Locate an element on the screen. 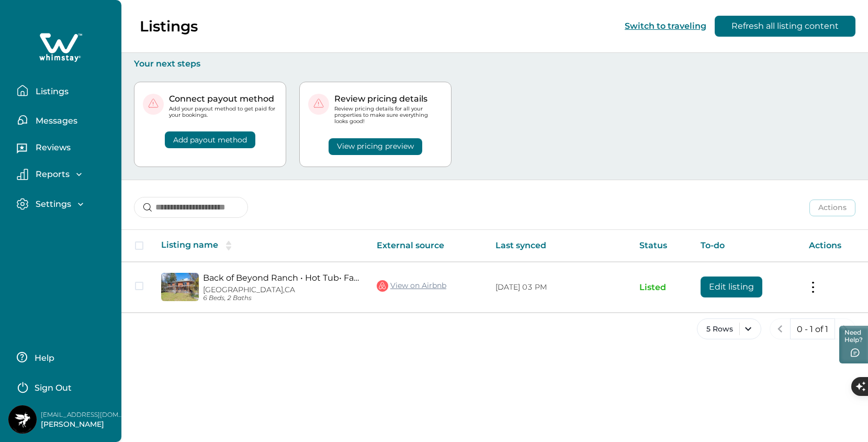 Image resolution: width=868 pixels, height=442 pixels. img: propertyImage_Back of Beyond Ranch • Hot Tub• Family Fun+QR Game is located at coordinates (180, 286).